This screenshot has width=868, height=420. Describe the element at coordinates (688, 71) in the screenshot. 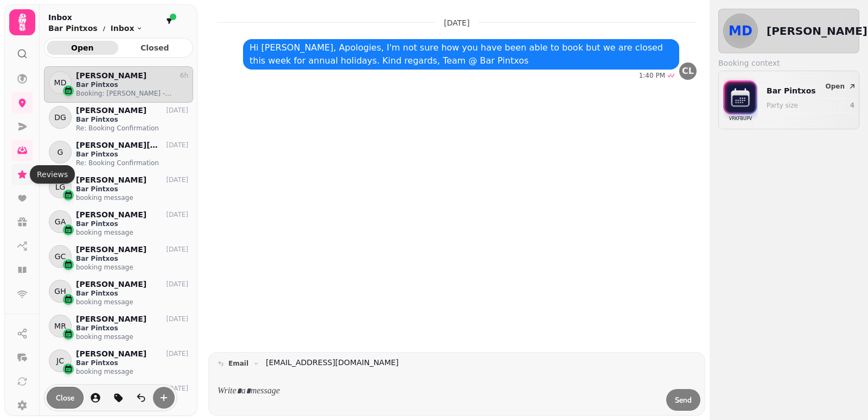

I see `span: CL` at that location.